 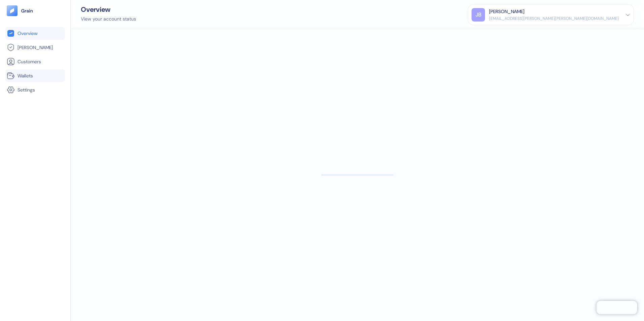 What do you see at coordinates (479, 15) in the screenshot?
I see `div: JB` at bounding box center [479, 15].